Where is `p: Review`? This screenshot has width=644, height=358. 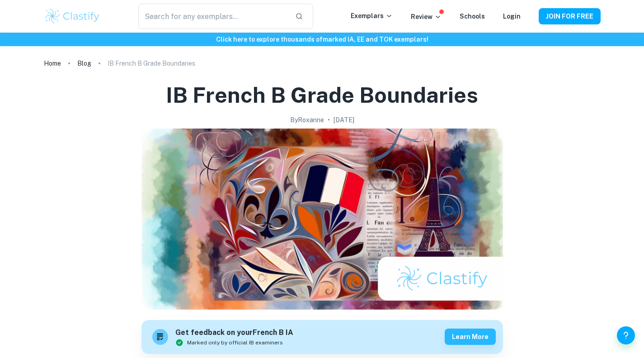
p: Review is located at coordinates (426, 17).